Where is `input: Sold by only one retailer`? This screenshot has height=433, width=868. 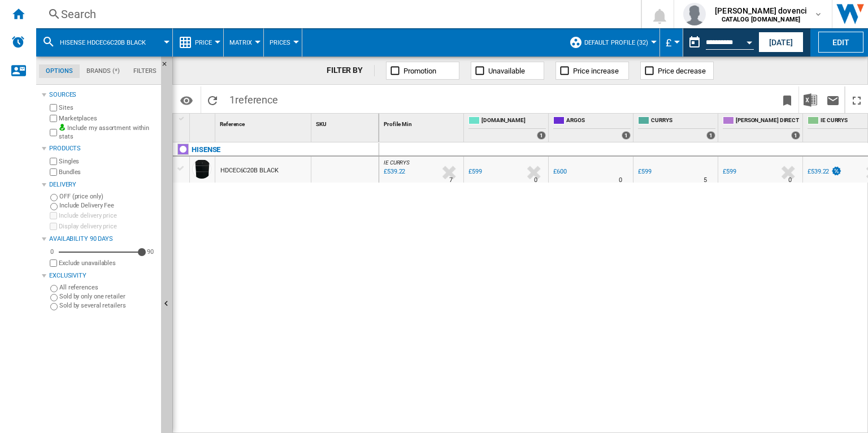 input: Sold by only one retailer is located at coordinates (54, 297).